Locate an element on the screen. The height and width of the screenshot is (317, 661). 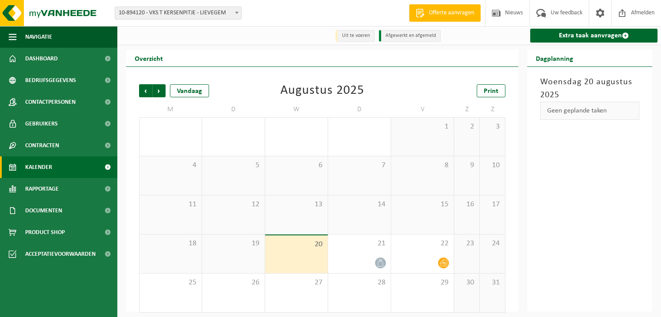
span: 25 is located at coordinates (170, 283).